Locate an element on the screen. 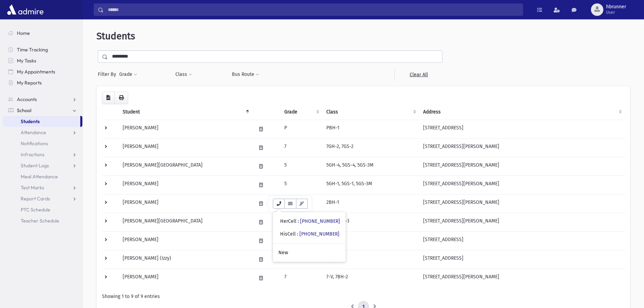 This screenshot has width=644, height=308. td: 2BH-3 is located at coordinates (371, 259).